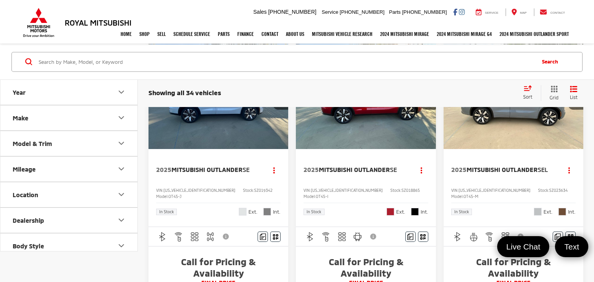 This screenshot has height=282, width=594. I want to click on a: Schedule Service: Opens in a new tab, so click(192, 34).